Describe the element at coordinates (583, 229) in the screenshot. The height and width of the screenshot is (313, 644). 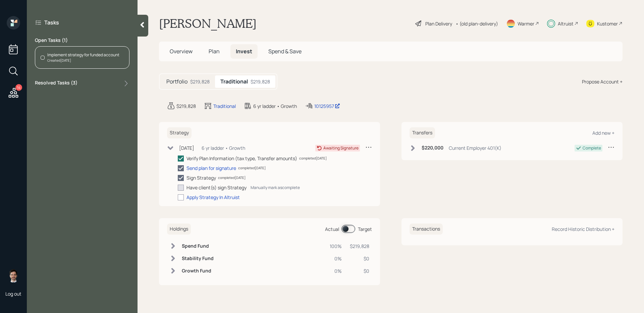
I see `div: Record Historic Distribution +` at that location.